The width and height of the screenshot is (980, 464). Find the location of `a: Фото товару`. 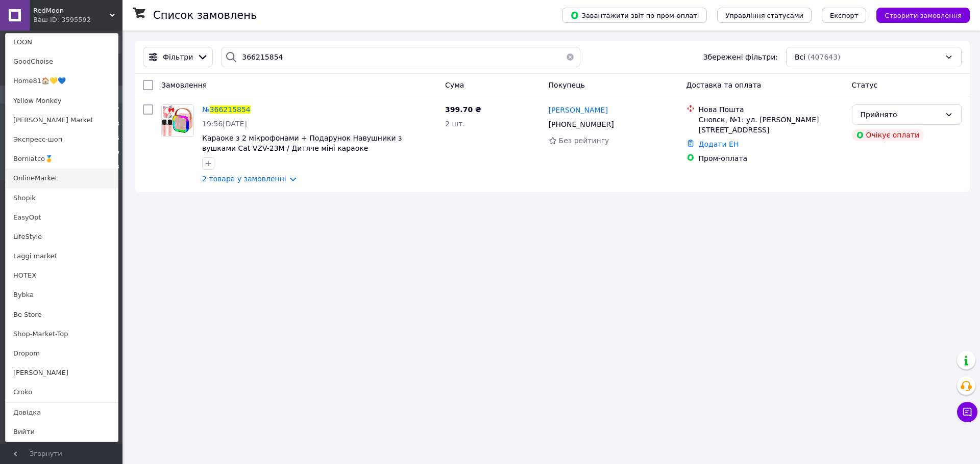

a: Фото товару is located at coordinates (178, 121).